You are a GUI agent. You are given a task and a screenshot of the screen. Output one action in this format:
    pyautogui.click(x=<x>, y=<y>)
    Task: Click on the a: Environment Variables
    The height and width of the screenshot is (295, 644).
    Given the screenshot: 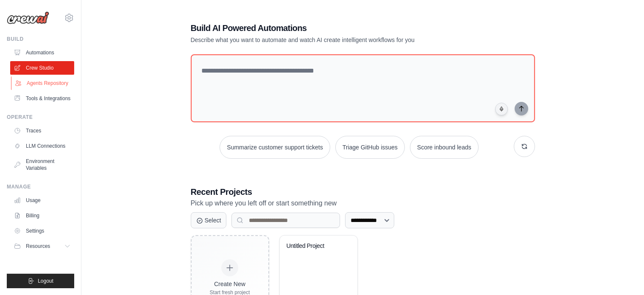 What is the action you would take?
    pyautogui.click(x=42, y=165)
    